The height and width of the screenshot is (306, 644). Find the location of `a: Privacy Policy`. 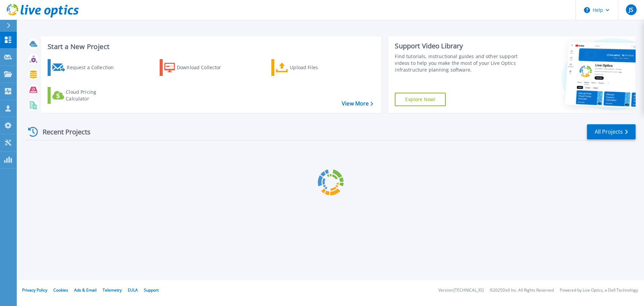

a: Privacy Policy is located at coordinates (35, 290).